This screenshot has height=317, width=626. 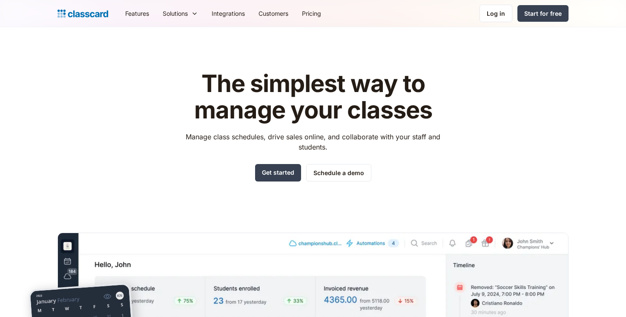 What do you see at coordinates (278, 173) in the screenshot?
I see `a: Get started` at bounding box center [278, 173].